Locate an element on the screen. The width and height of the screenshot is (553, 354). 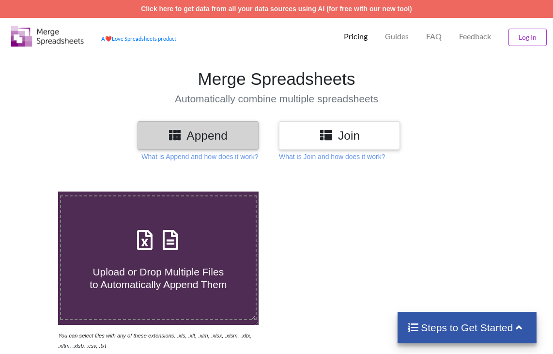
a: Click here to get data from all your data sources using AI (for free with our new tool) is located at coordinates (277, 9).